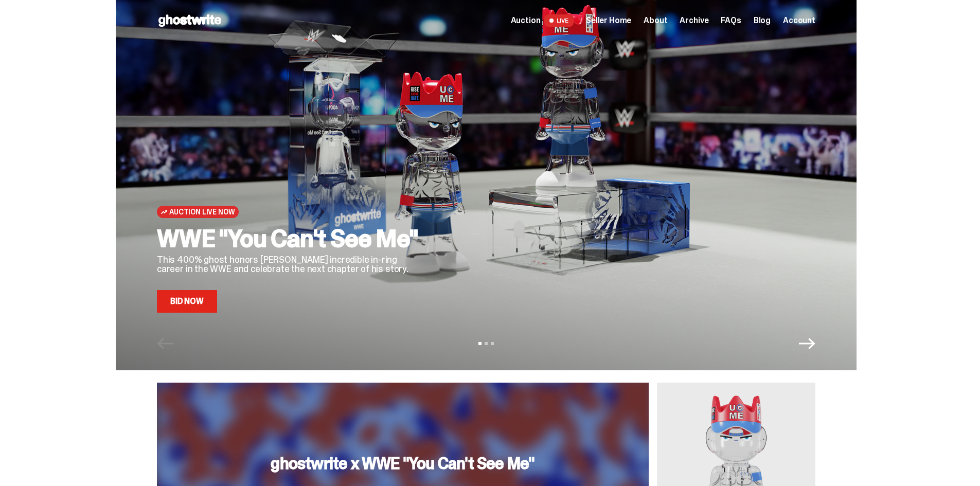 The width and height of the screenshot is (980, 486). I want to click on span: Auction Live Now, so click(202, 212).